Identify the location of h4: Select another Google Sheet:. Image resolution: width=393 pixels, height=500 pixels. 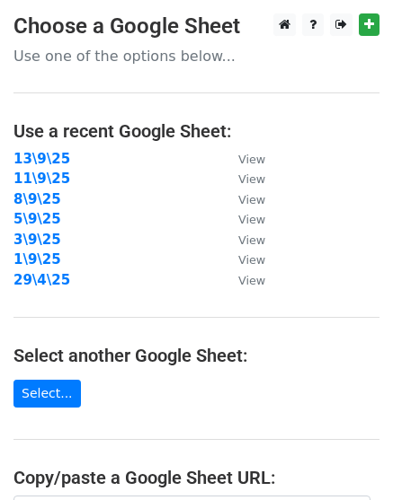
(196, 356).